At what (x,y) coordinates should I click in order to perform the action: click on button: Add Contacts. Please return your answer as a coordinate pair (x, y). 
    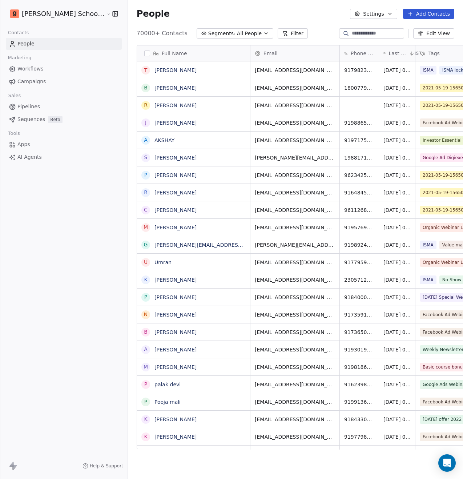
    Looking at the image, I should click on (429, 14).